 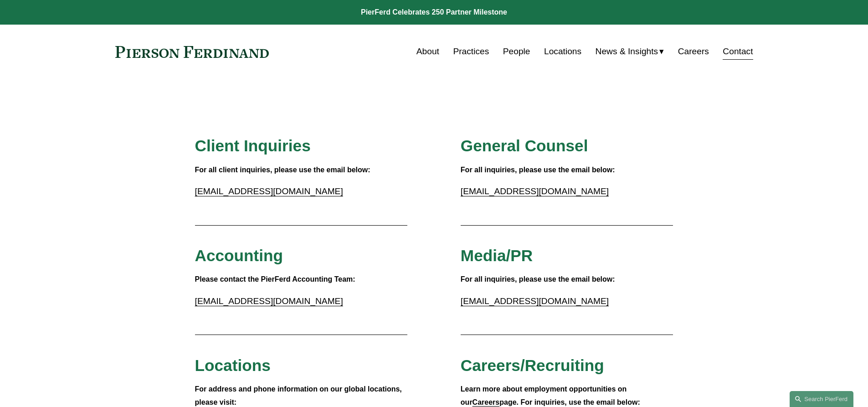 What do you see at coordinates (525, 145) in the screenshot?
I see `span: General Counsel` at bounding box center [525, 145].